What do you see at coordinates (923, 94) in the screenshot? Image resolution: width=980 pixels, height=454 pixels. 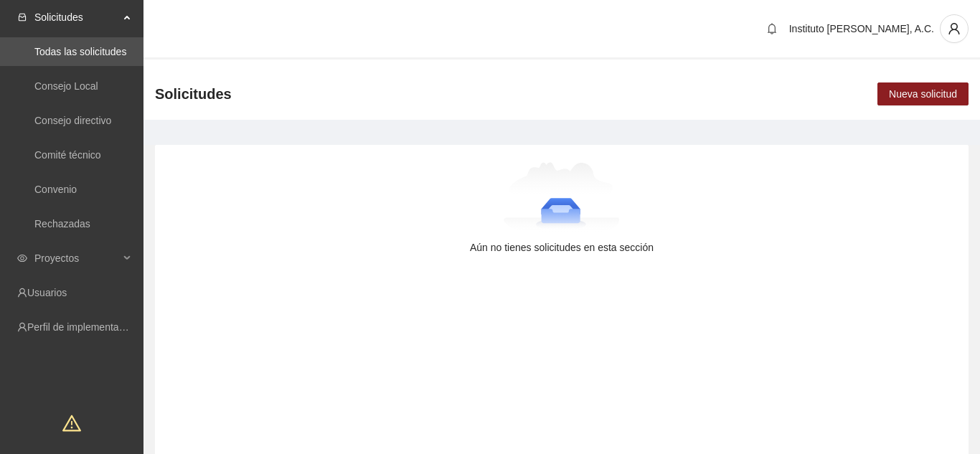 I see `span: Nueva solicitud` at bounding box center [923, 94].